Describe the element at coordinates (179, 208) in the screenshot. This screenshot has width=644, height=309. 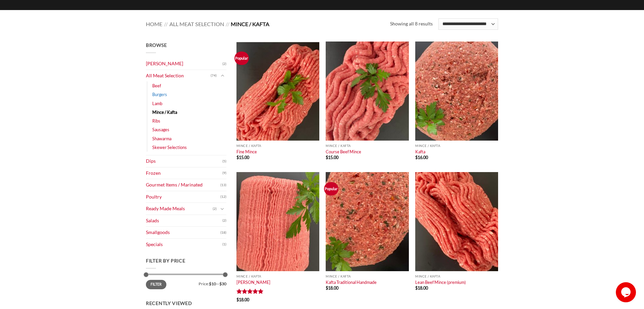
I see `a: Ready Made Meals` at that location.